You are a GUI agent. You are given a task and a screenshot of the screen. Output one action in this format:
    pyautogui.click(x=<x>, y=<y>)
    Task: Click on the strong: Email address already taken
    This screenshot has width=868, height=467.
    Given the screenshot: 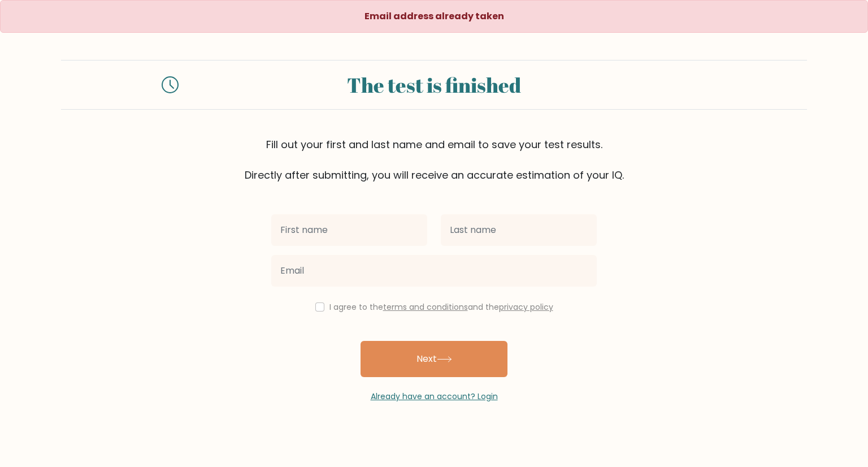 What is the action you would take?
    pyautogui.click(x=434, y=16)
    